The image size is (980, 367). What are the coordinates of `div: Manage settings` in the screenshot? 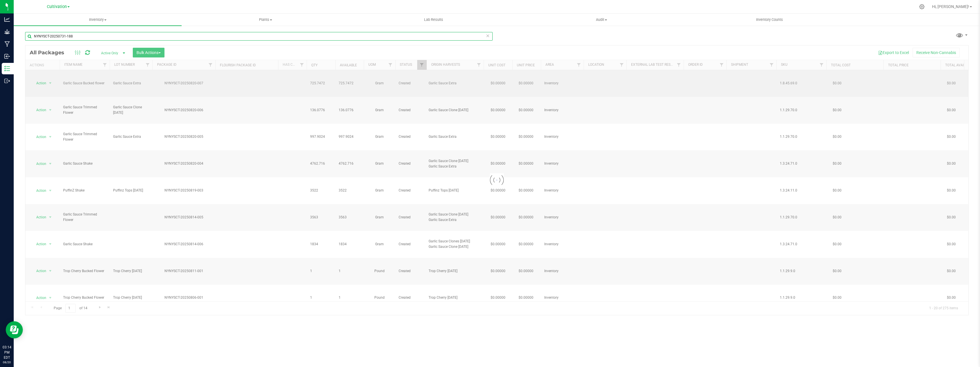 It's located at (922, 7).